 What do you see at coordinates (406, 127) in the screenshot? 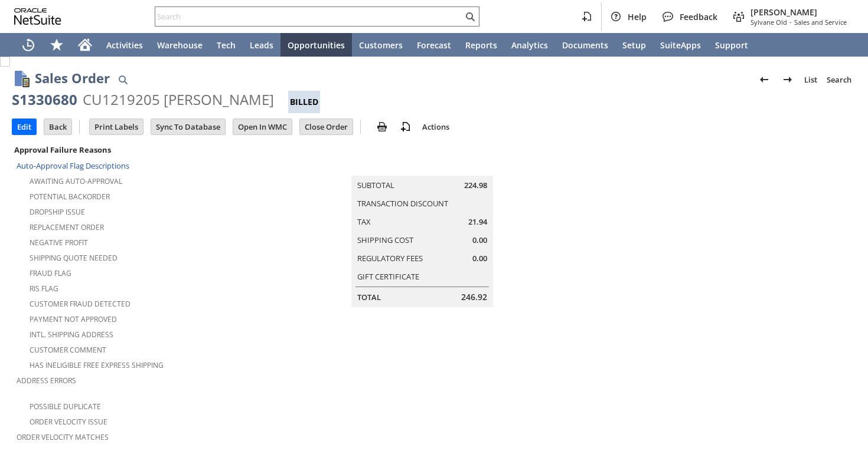
I see `img: add-record.svg` at bounding box center [406, 127].